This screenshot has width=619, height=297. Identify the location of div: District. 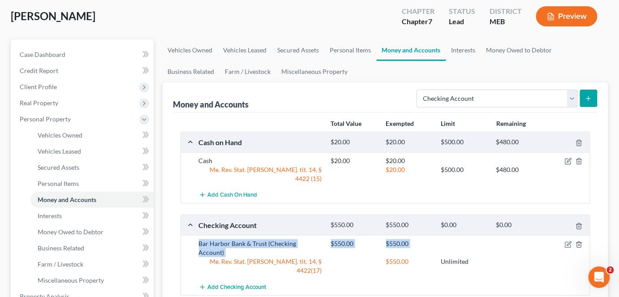
(506, 11).